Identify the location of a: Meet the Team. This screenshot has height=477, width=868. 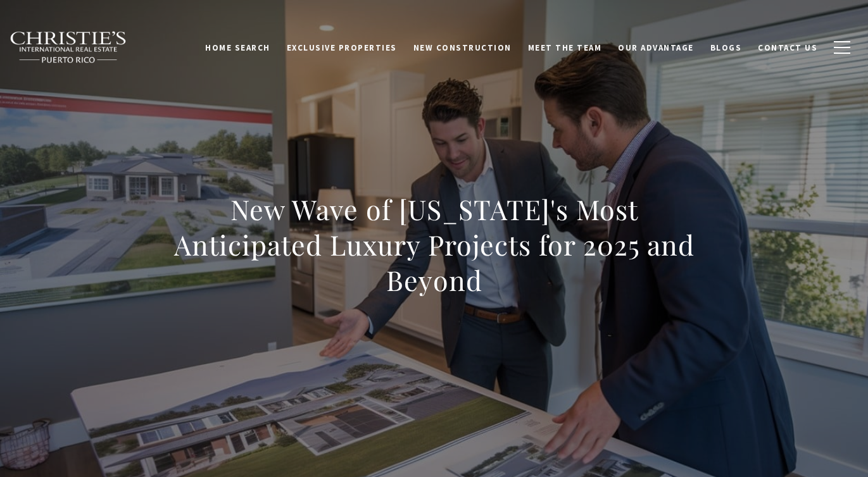
(565, 47).